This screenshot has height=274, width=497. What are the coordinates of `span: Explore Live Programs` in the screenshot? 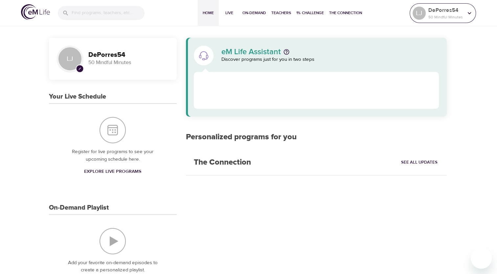 It's located at (113, 171).